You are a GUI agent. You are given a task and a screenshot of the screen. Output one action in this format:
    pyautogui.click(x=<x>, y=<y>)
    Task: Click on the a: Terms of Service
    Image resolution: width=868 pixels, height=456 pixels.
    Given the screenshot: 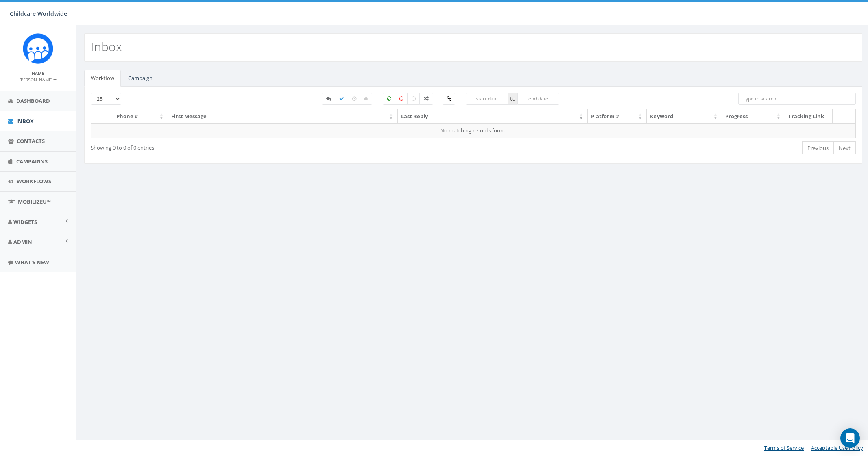 What is the action you would take?
    pyautogui.click(x=783, y=448)
    